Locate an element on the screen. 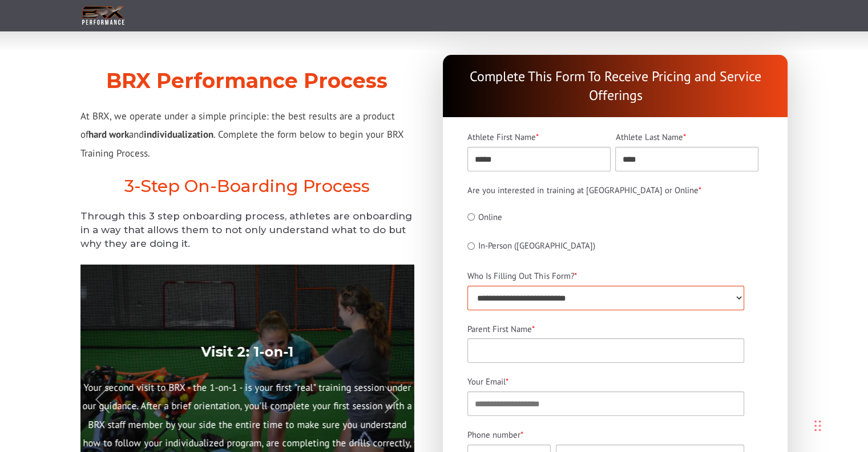  h5: Through this 3 step onboarding process, athletes are onboarding in a way that allows them to not ... is located at coordinates (247, 229).